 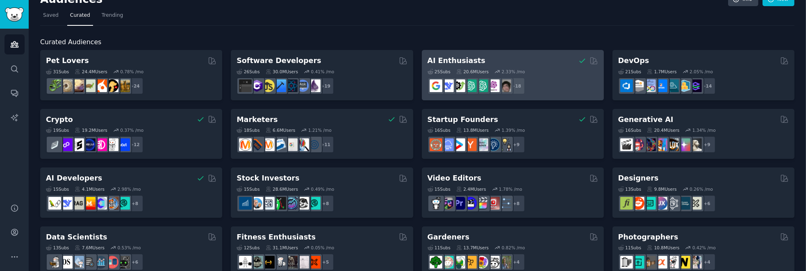 I want to click on img: technicalanalysis, so click(x=314, y=203).